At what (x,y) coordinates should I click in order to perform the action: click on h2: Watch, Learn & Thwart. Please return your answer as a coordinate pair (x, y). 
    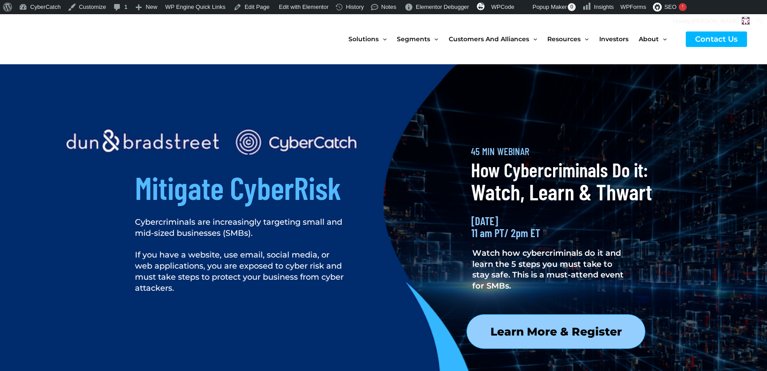
    Looking at the image, I should click on (563, 192).